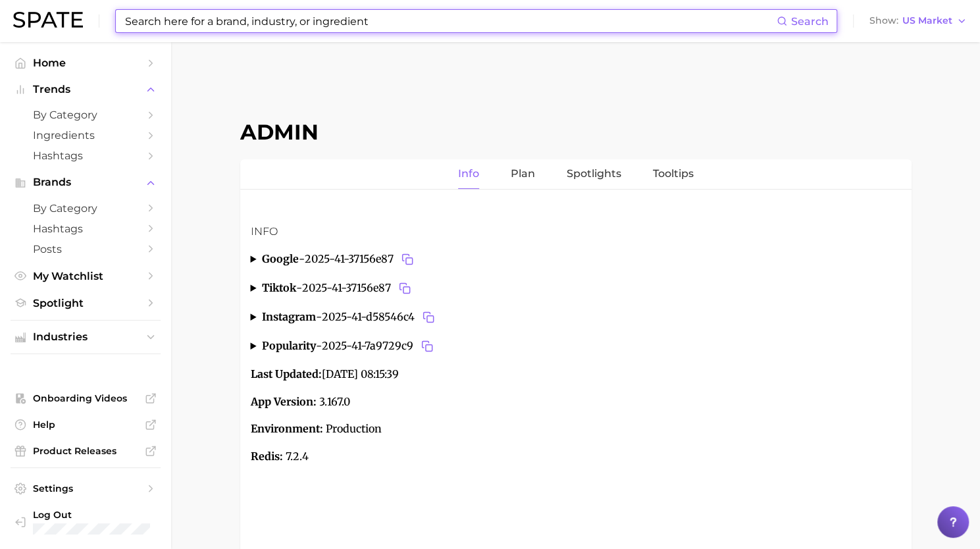  Describe the element at coordinates (86, 135) in the screenshot. I see `span: Ingredients` at that location.